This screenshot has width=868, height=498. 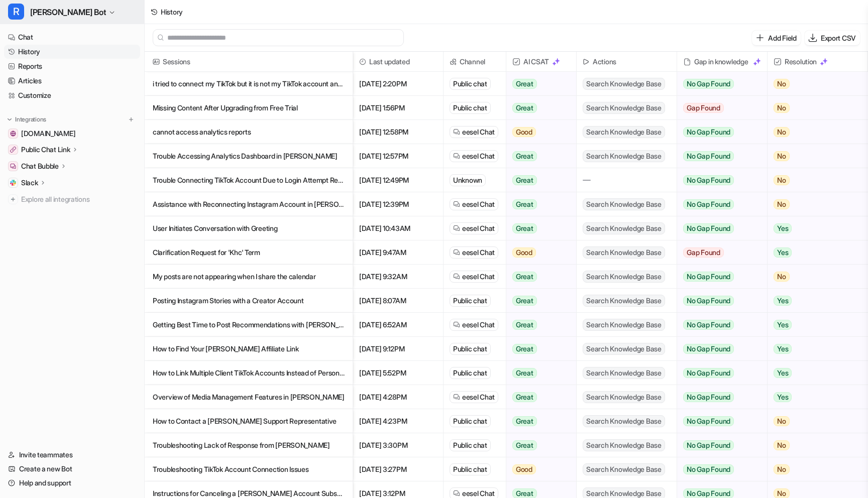 What do you see at coordinates (467, 180) in the screenshot?
I see `div: Unknown` at bounding box center [467, 180].